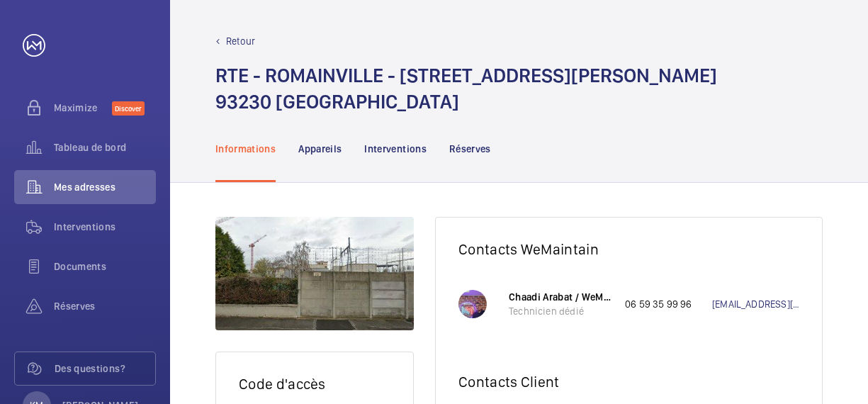 The height and width of the screenshot is (404, 868). Describe the element at coordinates (560, 311) in the screenshot. I see `p: Technicien dédié` at that location.